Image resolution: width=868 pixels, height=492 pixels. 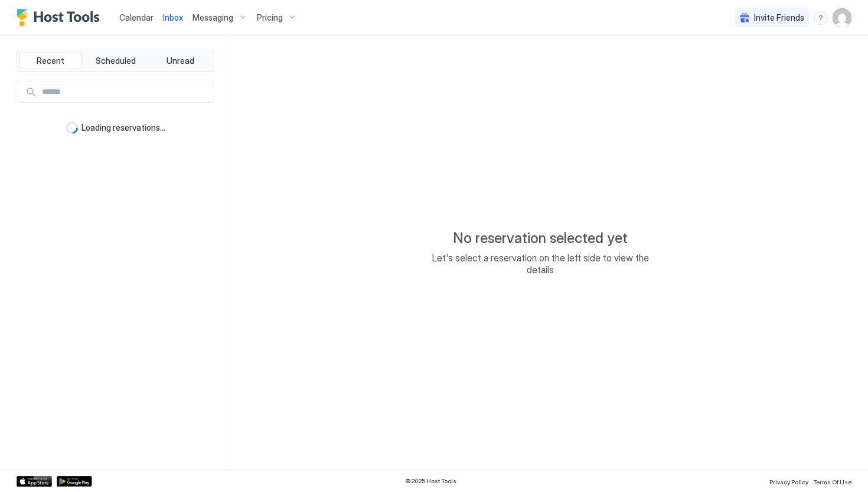 What do you see at coordinates (116, 61) in the screenshot?
I see `button: Scheduled` at bounding box center [116, 61].